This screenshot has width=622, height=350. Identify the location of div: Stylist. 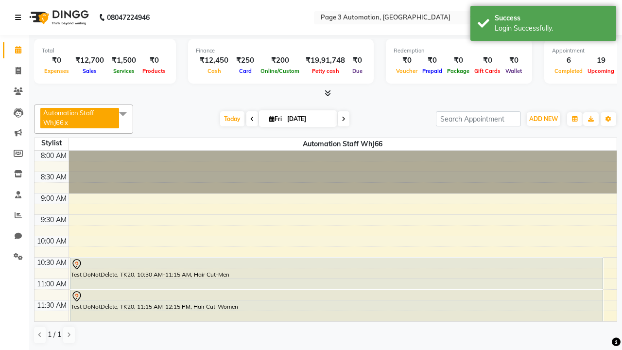
(52, 143).